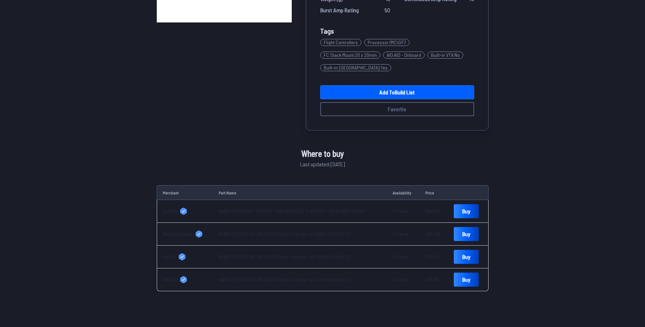 This screenshot has width=645, height=327. I want to click on td: Part Name, so click(300, 193).